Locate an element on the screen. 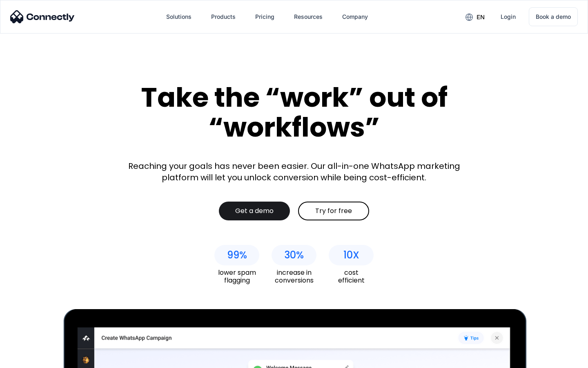 The height and width of the screenshot is (368, 588). a: Get a demo is located at coordinates (255, 211).